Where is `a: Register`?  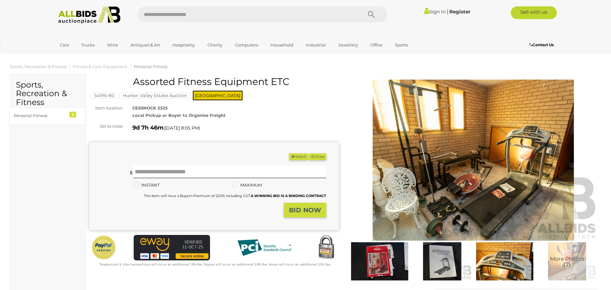 a: Register is located at coordinates (460, 11).